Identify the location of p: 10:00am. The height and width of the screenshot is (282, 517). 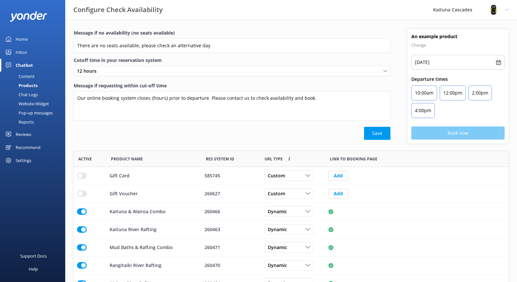
(424, 93).